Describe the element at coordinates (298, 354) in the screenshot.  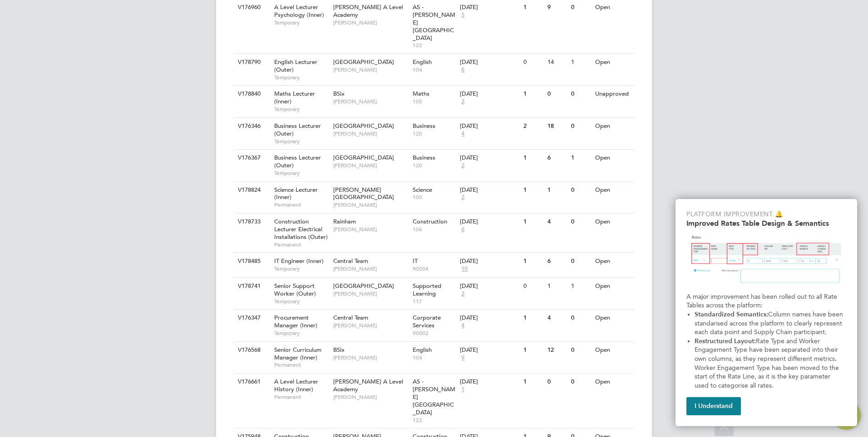
I see `span: Senior Curriculum Manager (Inner)` at that location.